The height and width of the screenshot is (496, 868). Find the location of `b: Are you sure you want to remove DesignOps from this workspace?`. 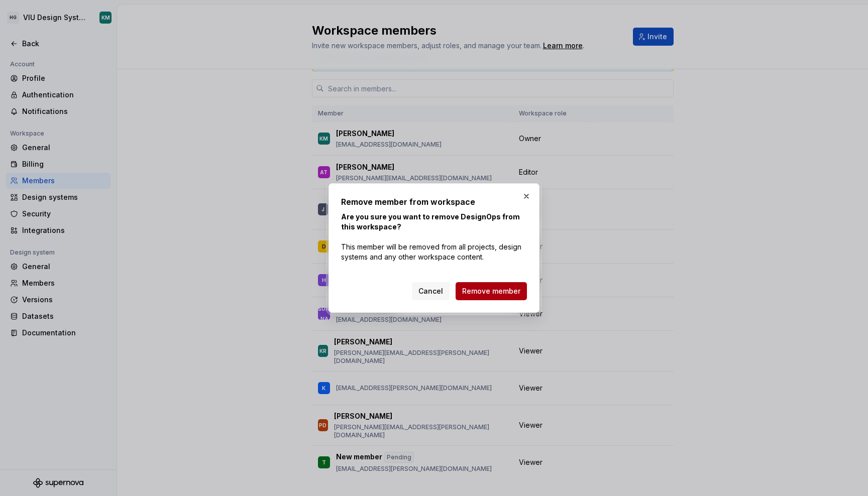

b: Are you sure you want to remove DesignOps from this workspace? is located at coordinates (431, 222).